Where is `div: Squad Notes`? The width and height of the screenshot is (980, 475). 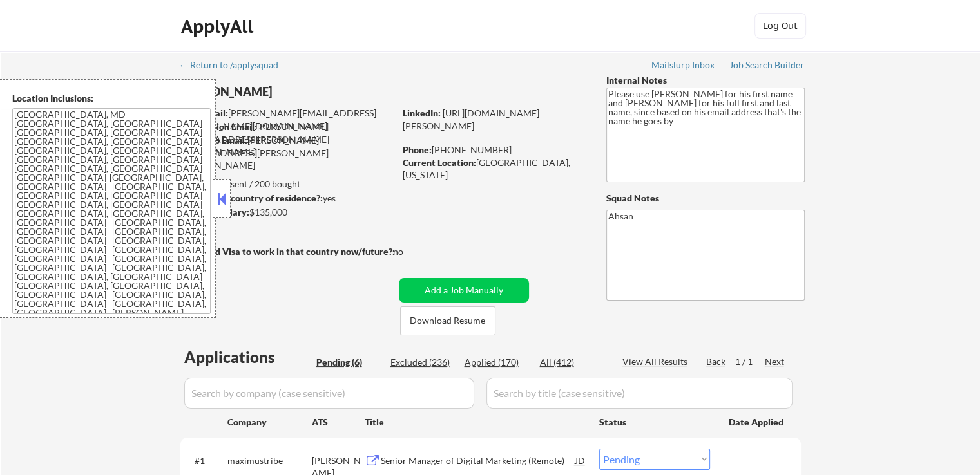
div: Squad Notes is located at coordinates (705, 198).